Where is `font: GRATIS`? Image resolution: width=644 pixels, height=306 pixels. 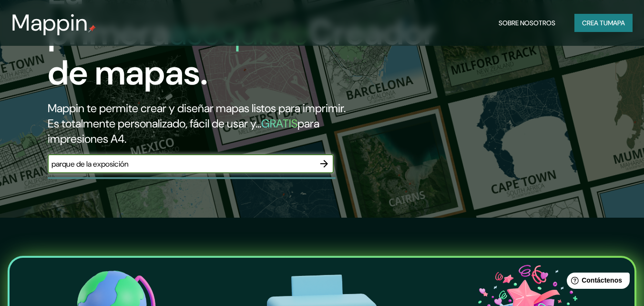 font: GRATIS is located at coordinates (279, 123).